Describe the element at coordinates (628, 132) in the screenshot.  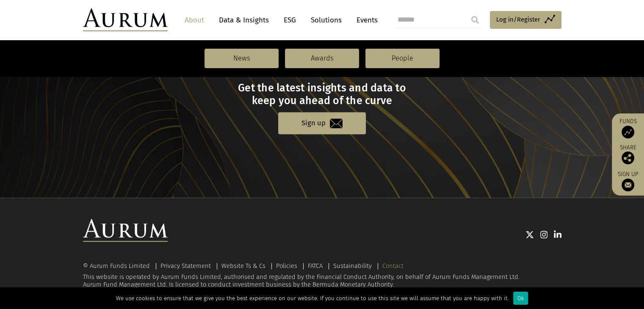
I see `img: Access Funds` at that location.